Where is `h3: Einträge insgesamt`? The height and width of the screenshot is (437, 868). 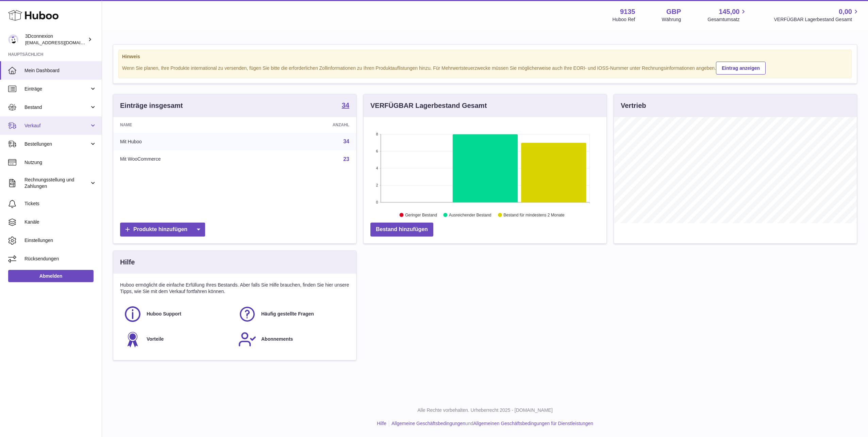
h3: Einträge insgesamt is located at coordinates (151, 106).